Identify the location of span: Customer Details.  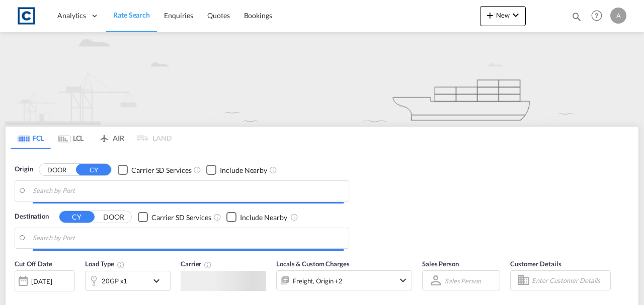
(535, 264).